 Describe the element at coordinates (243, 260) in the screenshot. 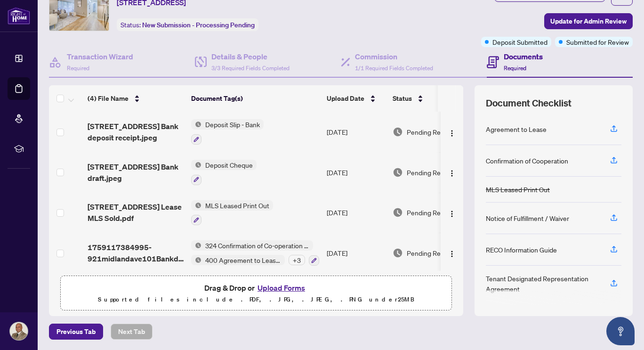

I see `span: 400 Agreement to Lease - Residential` at that location.